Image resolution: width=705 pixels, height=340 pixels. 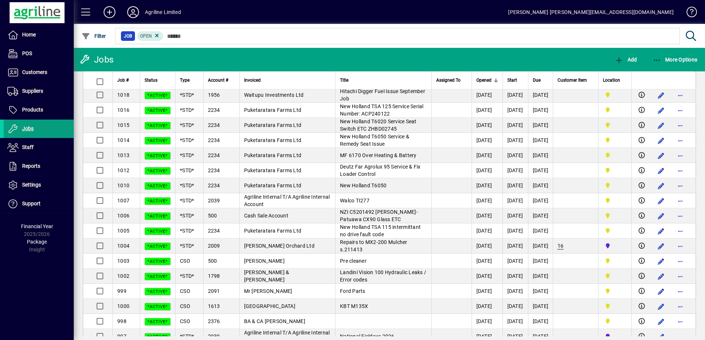 I want to click on span: Cash Sale Account, so click(x=266, y=216).